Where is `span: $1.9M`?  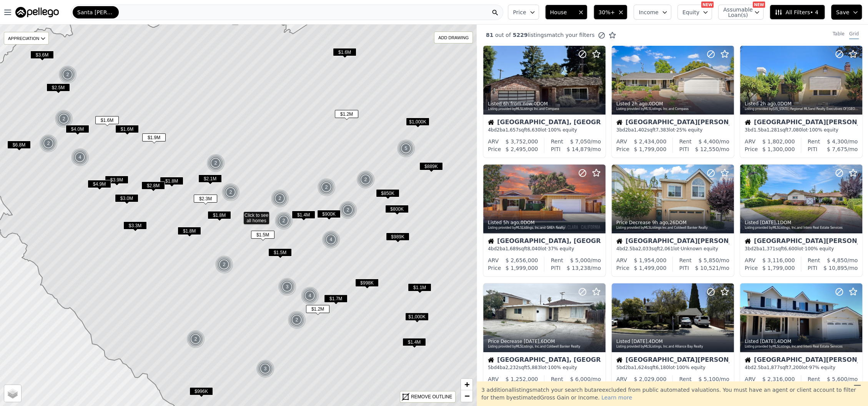 span: $1.9M is located at coordinates (154, 137).